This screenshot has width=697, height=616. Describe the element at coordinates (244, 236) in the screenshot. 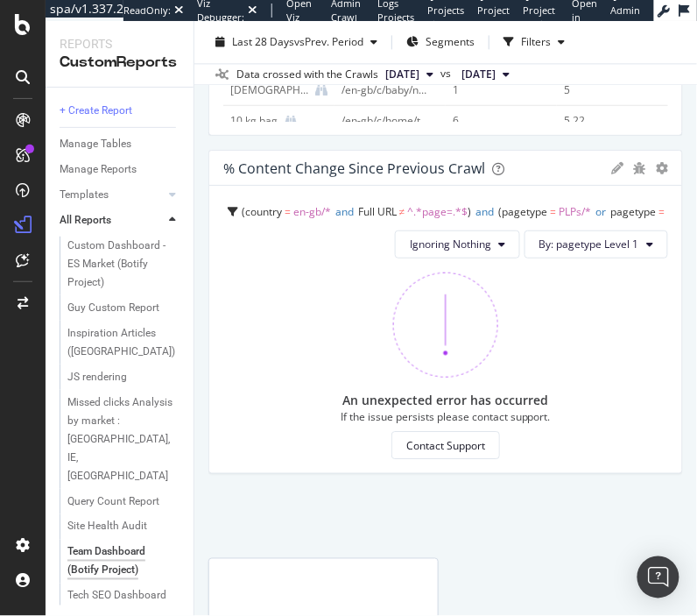

I see `span: RBPs/*` at that location.